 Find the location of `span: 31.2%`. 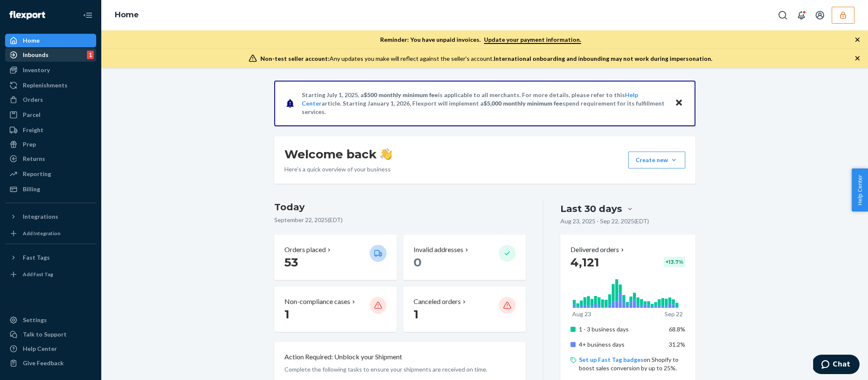

span: 31.2% is located at coordinates (677, 344).